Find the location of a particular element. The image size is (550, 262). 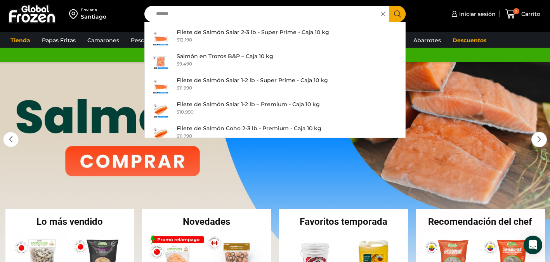

bdi: 11.990 is located at coordinates (184, 88).